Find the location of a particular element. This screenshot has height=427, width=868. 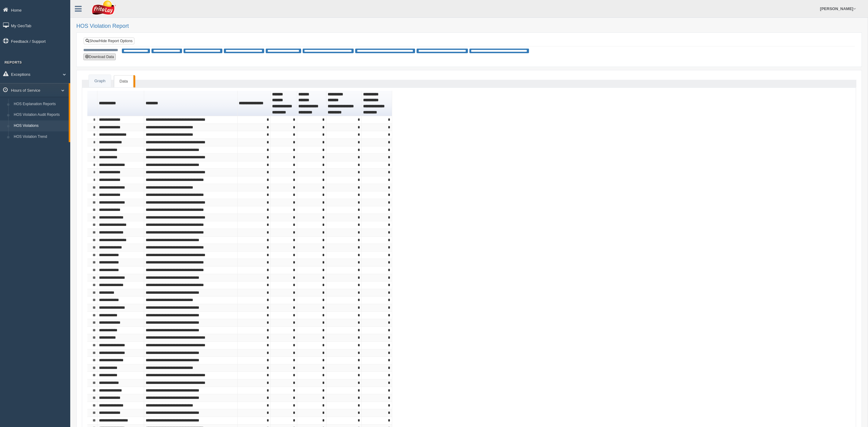

a: Graph is located at coordinates (100, 81).